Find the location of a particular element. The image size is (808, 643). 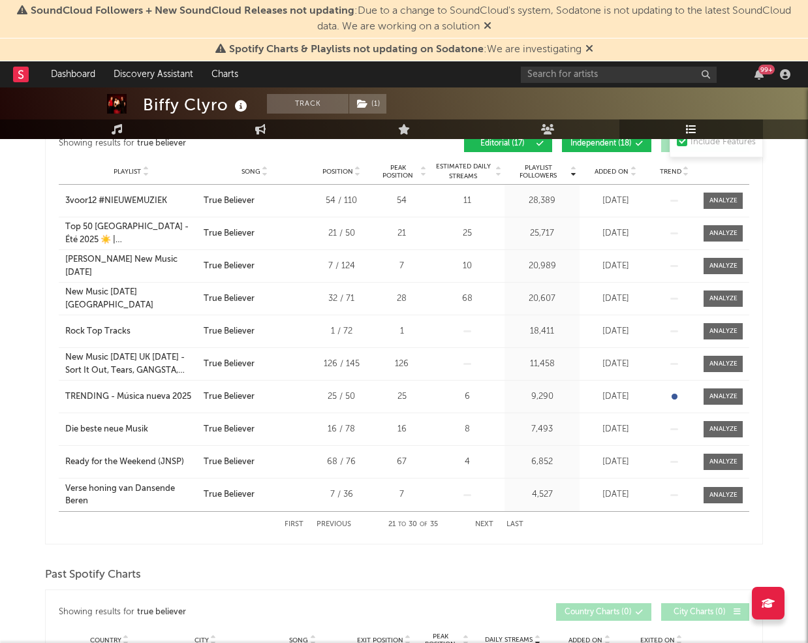

button: Algorithmic(0) is located at coordinates (705, 143).